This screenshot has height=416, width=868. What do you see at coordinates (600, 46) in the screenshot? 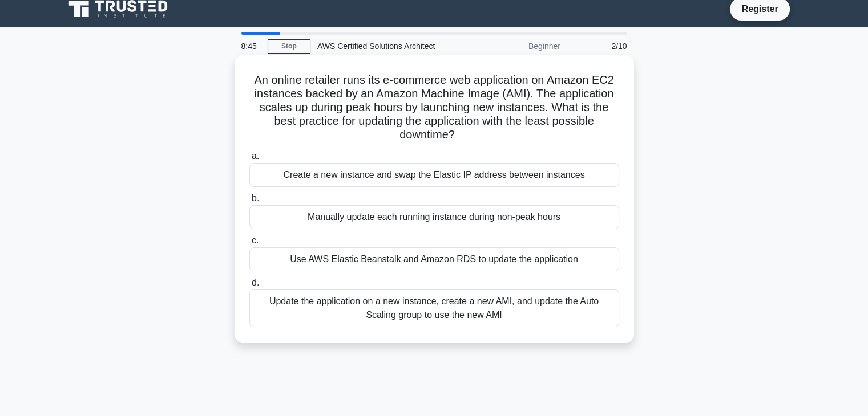
I see `div: 2/10` at bounding box center [600, 46].